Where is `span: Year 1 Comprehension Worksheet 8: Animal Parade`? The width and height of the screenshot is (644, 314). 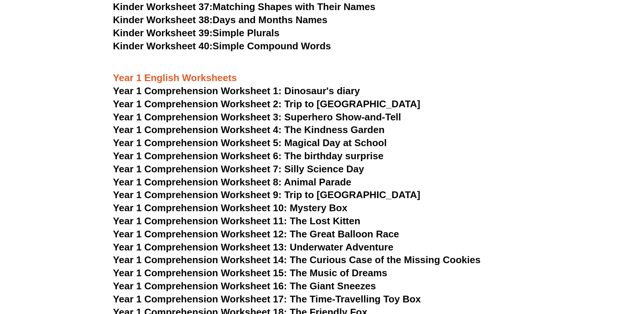
span: Year 1 Comprehension Worksheet 8: Animal Parade is located at coordinates (232, 182).